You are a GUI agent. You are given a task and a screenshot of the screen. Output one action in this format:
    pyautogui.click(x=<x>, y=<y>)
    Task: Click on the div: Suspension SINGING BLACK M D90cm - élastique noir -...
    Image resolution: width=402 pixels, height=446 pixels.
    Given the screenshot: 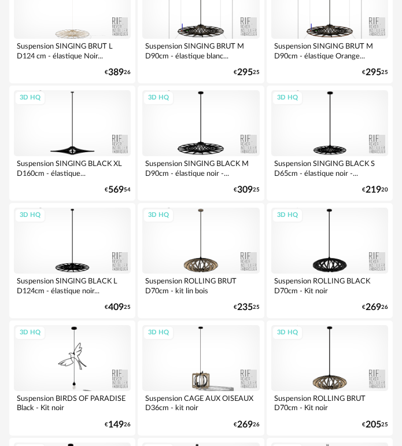 What is the action you would take?
    pyautogui.click(x=201, y=168)
    